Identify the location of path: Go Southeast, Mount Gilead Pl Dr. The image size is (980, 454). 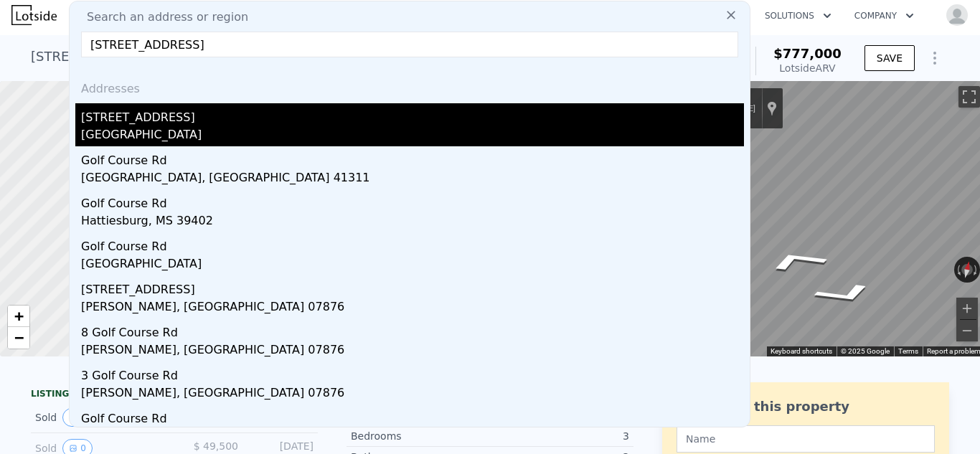
(845, 294).